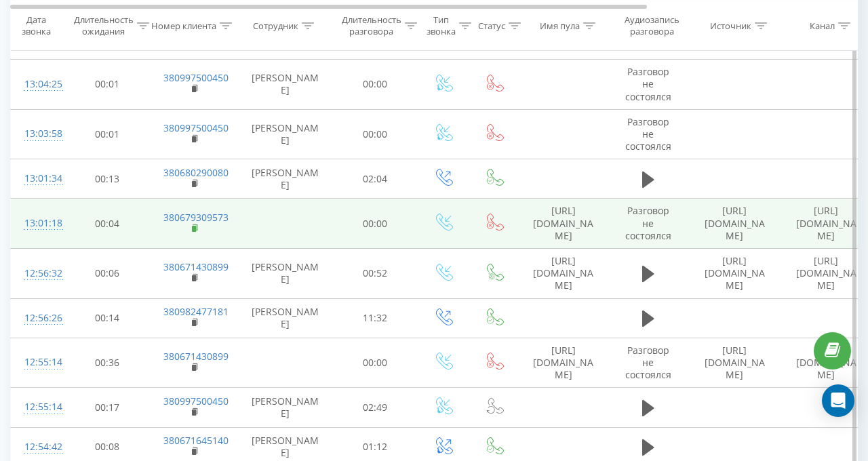 This screenshot has width=868, height=461. Describe the element at coordinates (196, 172) in the screenshot. I see `a: 380680290080` at that location.